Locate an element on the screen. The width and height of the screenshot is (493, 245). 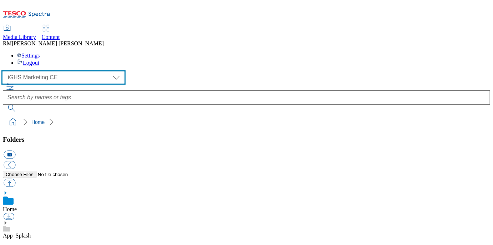
input: Search by names or tags is located at coordinates (247, 97).